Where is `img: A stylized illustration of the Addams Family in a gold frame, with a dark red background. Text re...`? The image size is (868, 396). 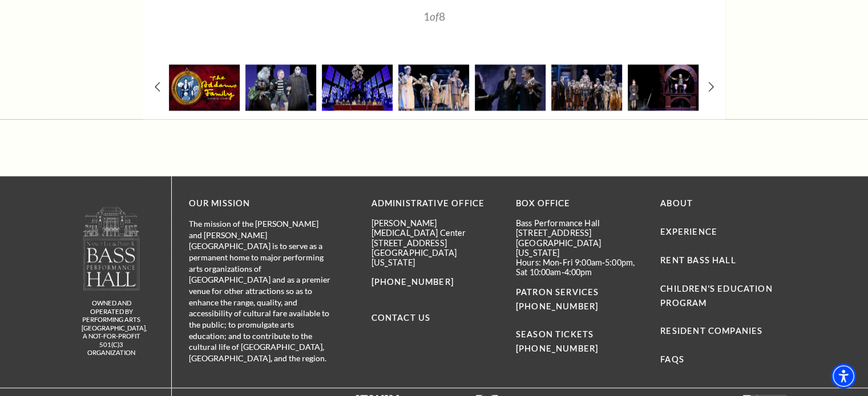 img: A stylized illustration of the Addams Family in a gold frame, with a dark red background. Text re... is located at coordinates (204, 87).